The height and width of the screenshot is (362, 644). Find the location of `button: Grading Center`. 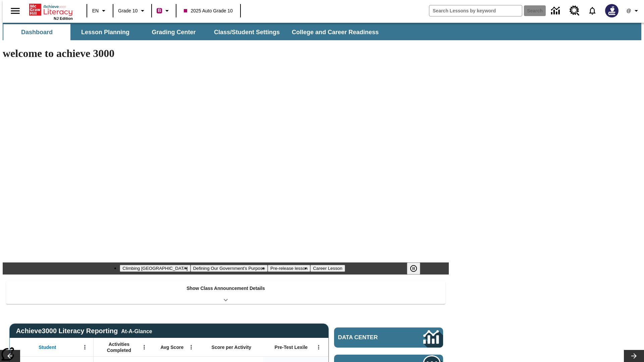

button: Grading Center is located at coordinates (174, 32).